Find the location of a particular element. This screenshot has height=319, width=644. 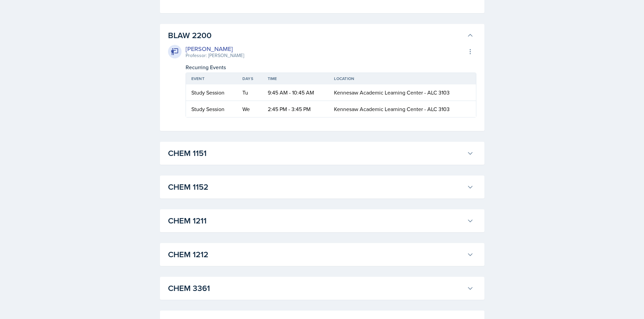

button: CHEM 3361 is located at coordinates (321, 288).